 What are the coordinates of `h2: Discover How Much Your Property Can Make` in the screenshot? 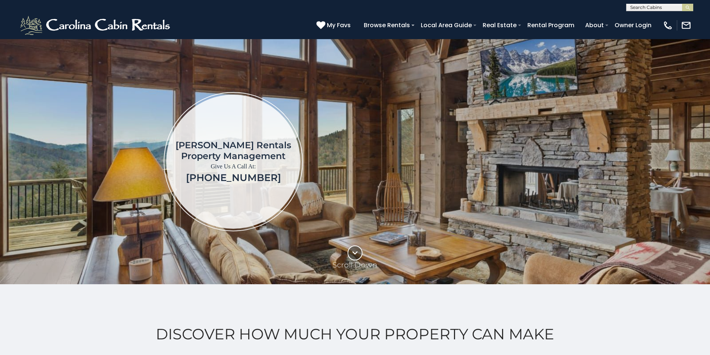 It's located at (355, 334).